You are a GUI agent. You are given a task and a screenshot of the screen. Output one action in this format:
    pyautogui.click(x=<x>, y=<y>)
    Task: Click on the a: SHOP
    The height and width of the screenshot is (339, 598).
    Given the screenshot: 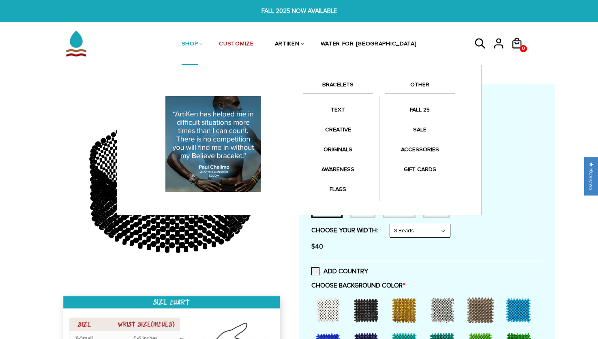 What is the action you would take?
    pyautogui.click(x=190, y=44)
    